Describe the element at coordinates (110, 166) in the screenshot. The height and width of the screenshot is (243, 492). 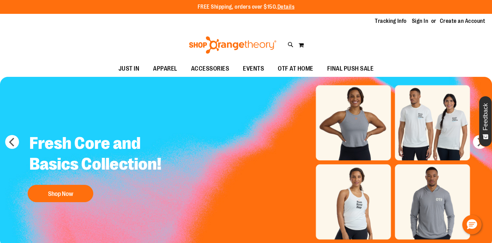
I see `a: Fresh Core and Basics Collection! Shop Now` at that location.